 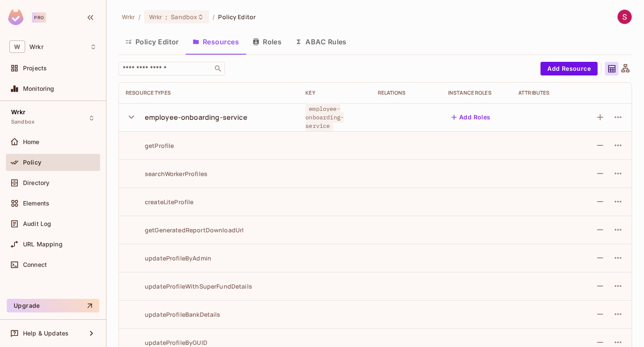 What do you see at coordinates (35, 265) in the screenshot?
I see `span: Connect` at bounding box center [35, 265].